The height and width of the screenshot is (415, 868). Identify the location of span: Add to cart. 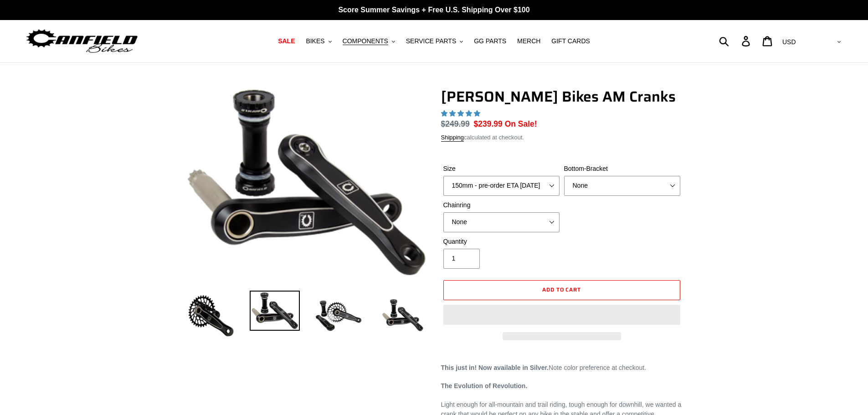
(562, 289).